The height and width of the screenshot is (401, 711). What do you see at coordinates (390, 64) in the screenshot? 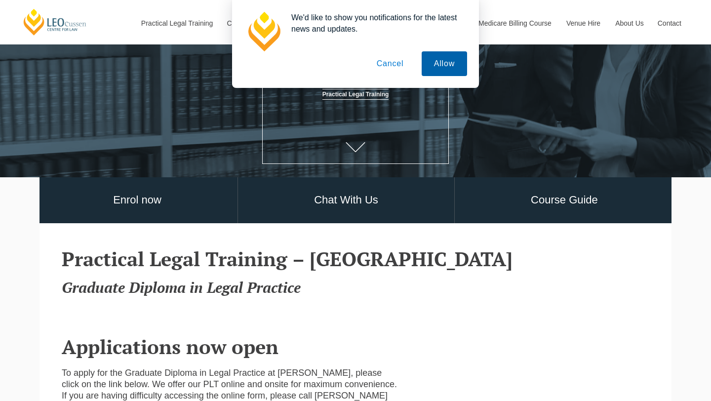
I see `button: Cancel` at bounding box center [390, 64].